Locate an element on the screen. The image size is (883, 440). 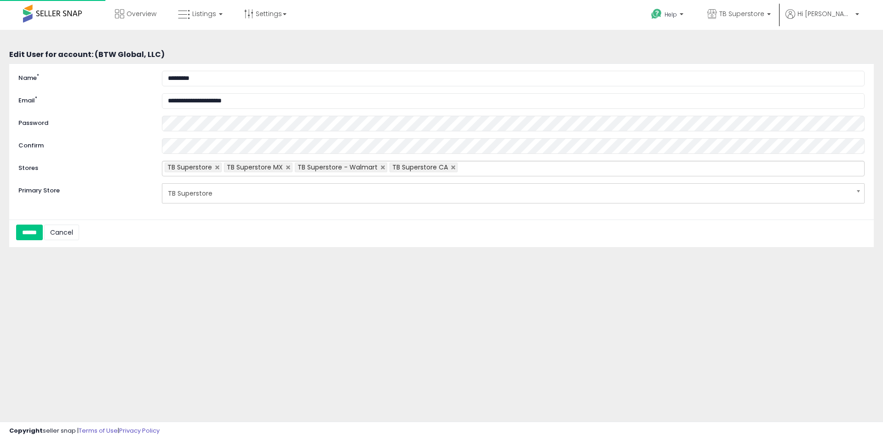
h3: Edit User for account: (BTW Global, LLC) is located at coordinates (441, 55).